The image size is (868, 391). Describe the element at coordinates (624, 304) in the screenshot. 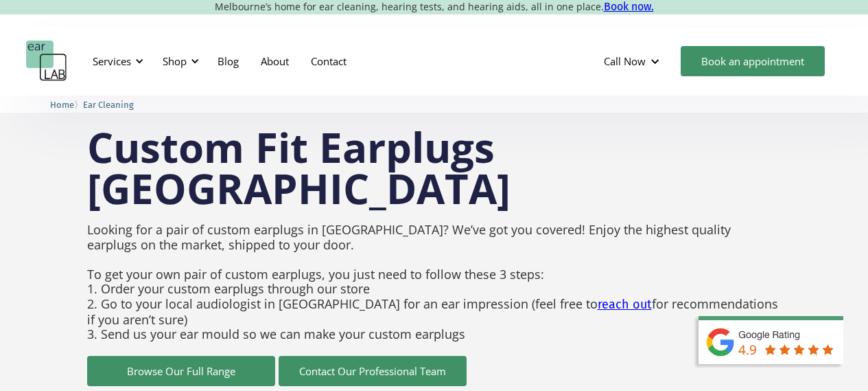

I see `a: reach out` at that location.